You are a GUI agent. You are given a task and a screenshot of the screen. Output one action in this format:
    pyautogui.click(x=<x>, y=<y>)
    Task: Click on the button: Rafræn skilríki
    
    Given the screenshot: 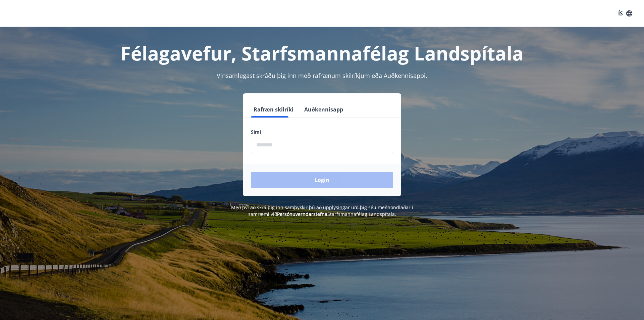 What is the action you would take?
    pyautogui.click(x=274, y=109)
    